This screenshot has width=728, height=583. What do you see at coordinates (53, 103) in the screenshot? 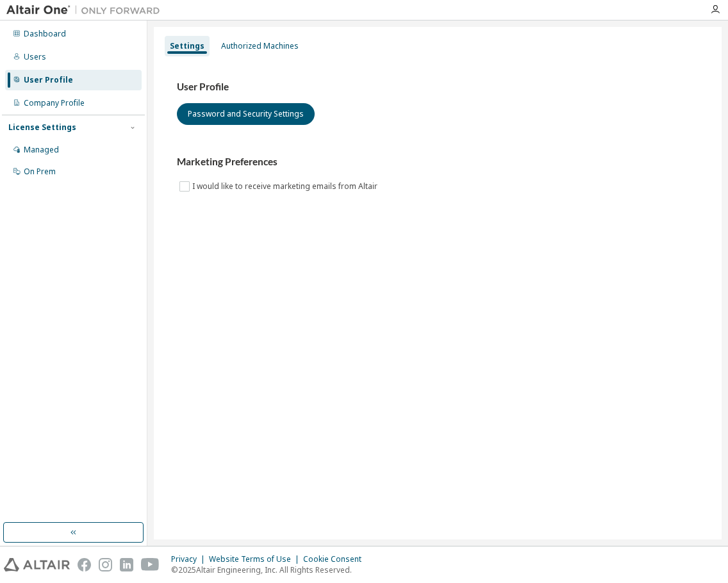
I see `div: Company Profile` at bounding box center [53, 103].